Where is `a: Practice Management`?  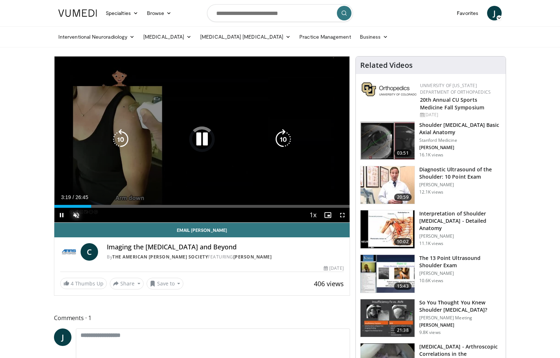
a: Practice Management is located at coordinates (325, 37).